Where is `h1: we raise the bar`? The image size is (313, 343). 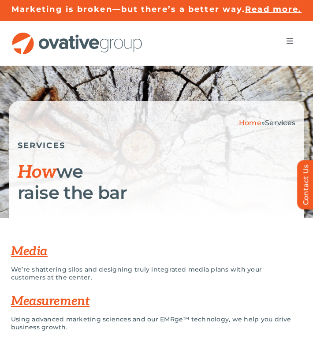 h1: we raise the bar is located at coordinates (157, 182).